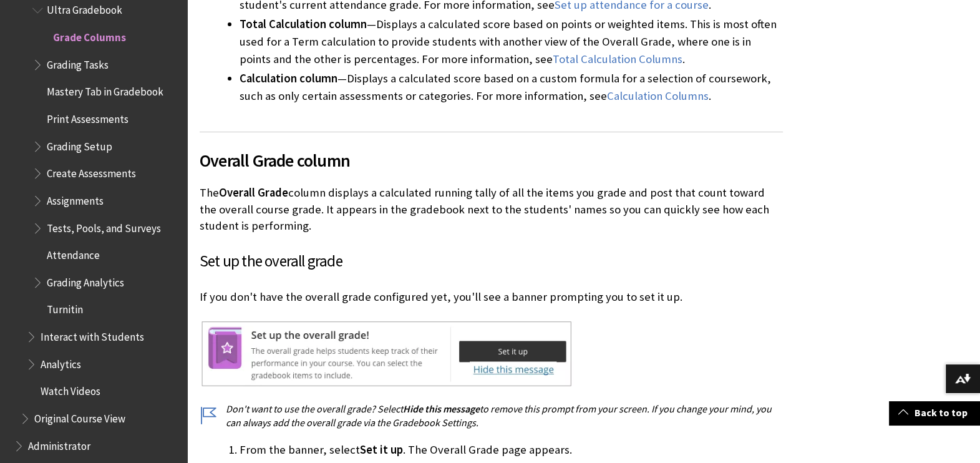 The height and width of the screenshot is (463, 980). What do you see at coordinates (491, 161) in the screenshot?
I see `span: Overall Grade column` at bounding box center [491, 161].